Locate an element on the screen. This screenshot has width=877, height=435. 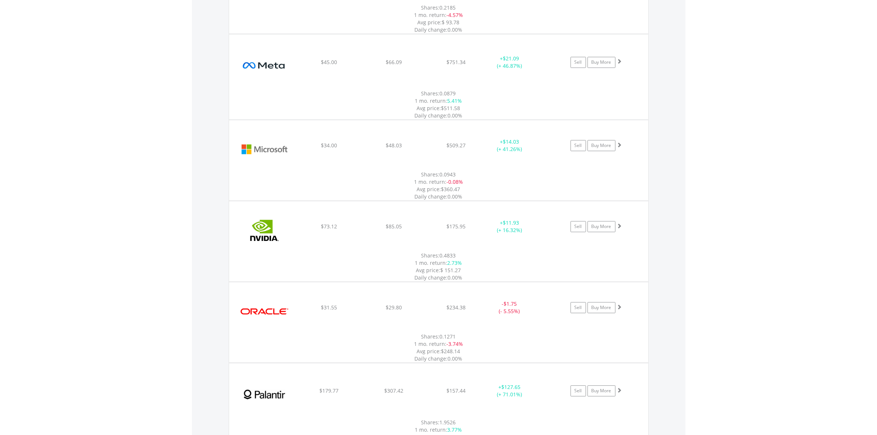
span: $175.95 is located at coordinates (456, 226).